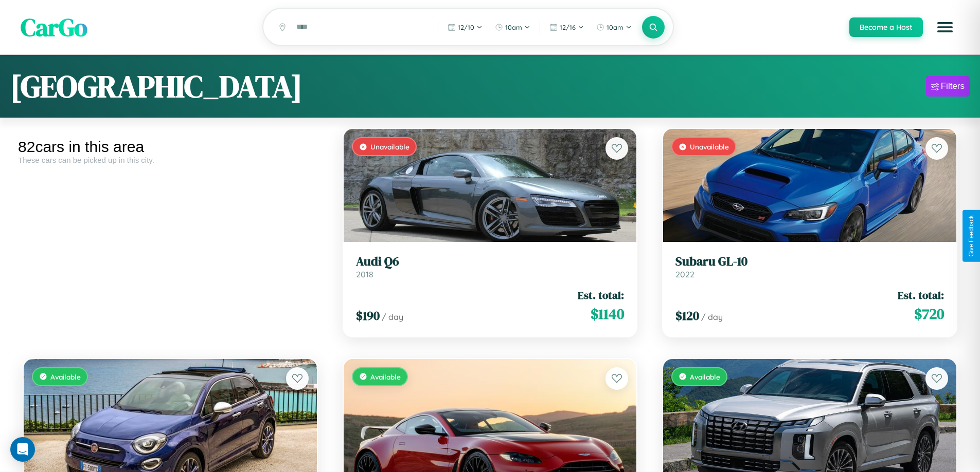 The image size is (980, 472). What do you see at coordinates (886, 27) in the screenshot?
I see `button: Become a Host` at bounding box center [886, 27].